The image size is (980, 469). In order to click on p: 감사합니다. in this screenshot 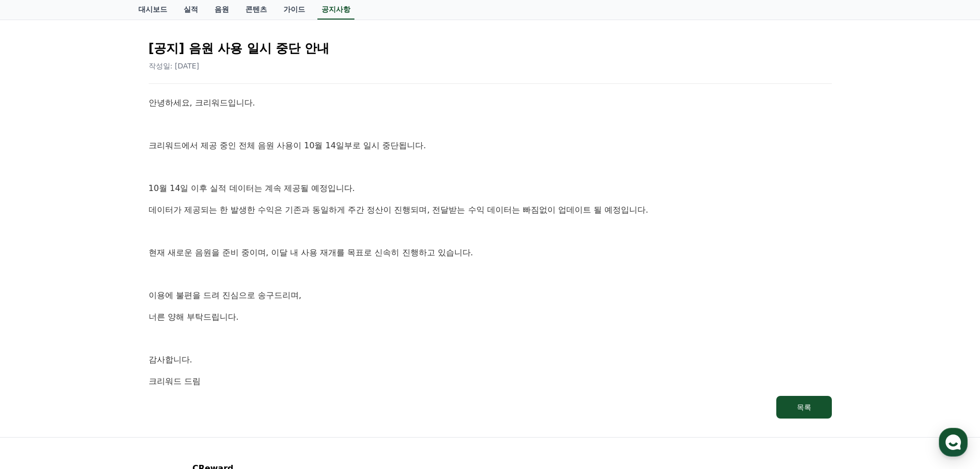, I will do `click(490, 360)`.